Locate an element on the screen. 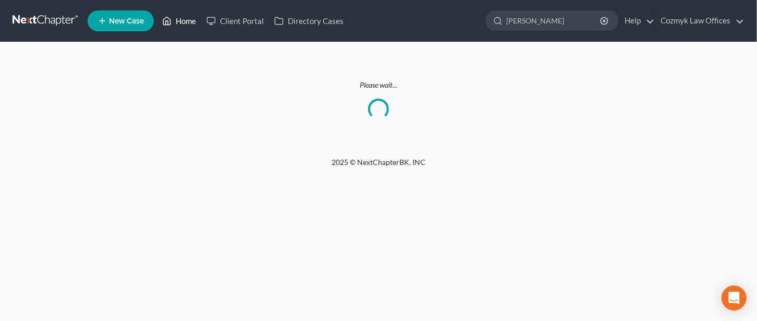  a: Help is located at coordinates (636, 21).